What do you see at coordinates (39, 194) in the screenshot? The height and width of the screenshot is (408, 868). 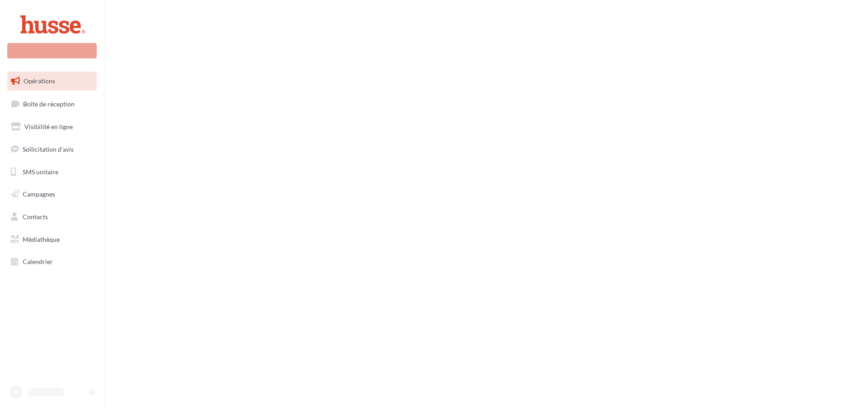 I see `span: Campagnes` at bounding box center [39, 194].